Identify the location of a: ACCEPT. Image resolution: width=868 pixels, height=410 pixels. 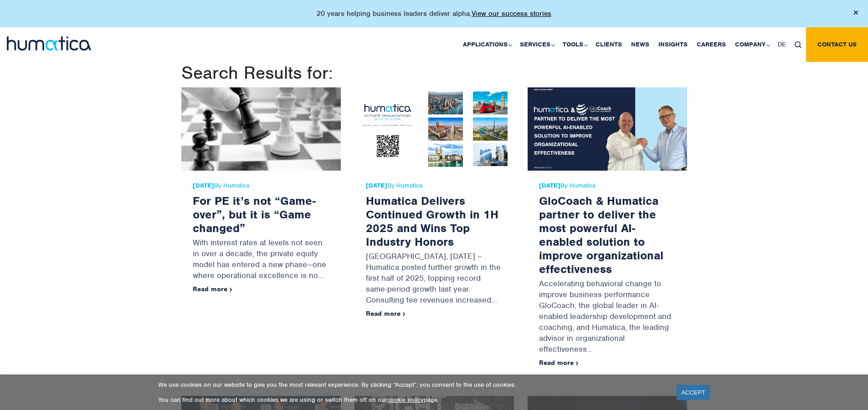
(693, 392).